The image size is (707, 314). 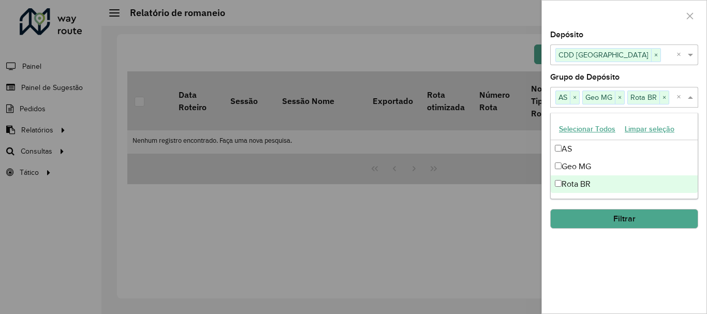 What do you see at coordinates (567, 35) in the screenshot?
I see `label: Depósito` at bounding box center [567, 35].